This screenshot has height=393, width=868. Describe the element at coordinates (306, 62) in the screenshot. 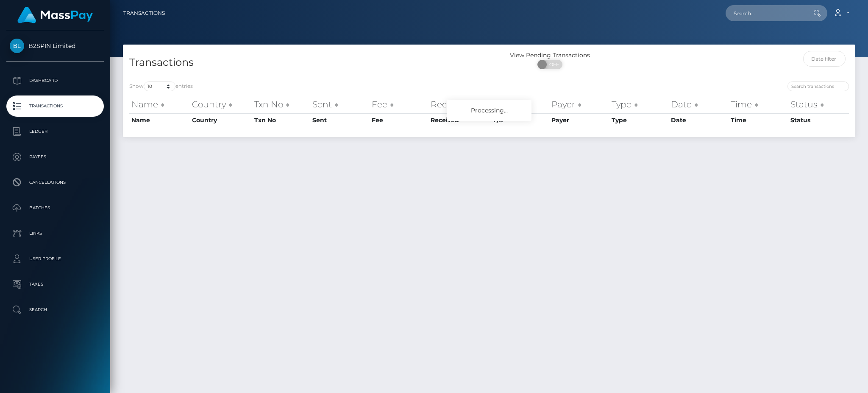

I see `h4: Transactions` at that location.